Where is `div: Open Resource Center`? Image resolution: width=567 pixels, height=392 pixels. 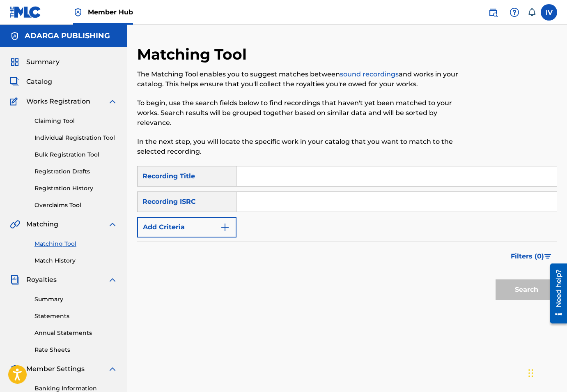 div: Open Resource Center is located at coordinates (15, 33).